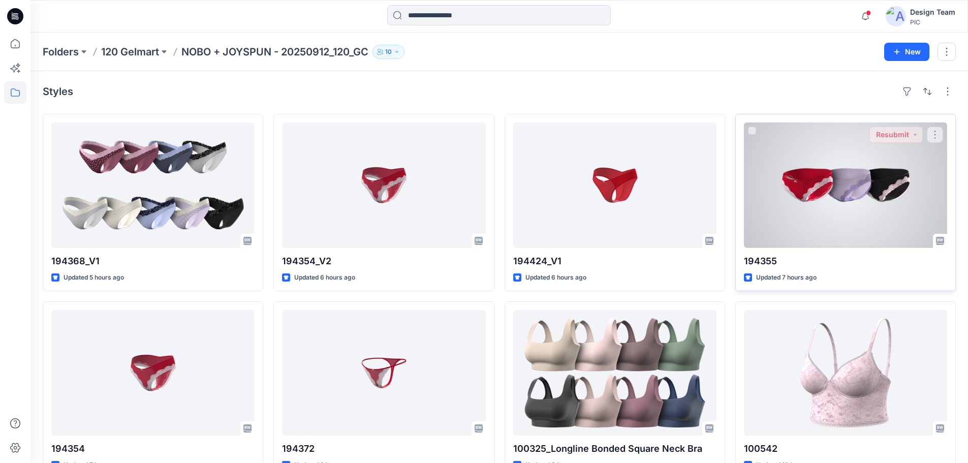 Image resolution: width=968 pixels, height=463 pixels. I want to click on p: 100542, so click(846, 449).